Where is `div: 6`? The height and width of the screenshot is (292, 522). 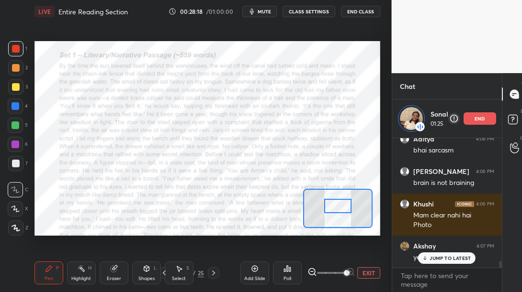
div: 6 is located at coordinates (18, 145).